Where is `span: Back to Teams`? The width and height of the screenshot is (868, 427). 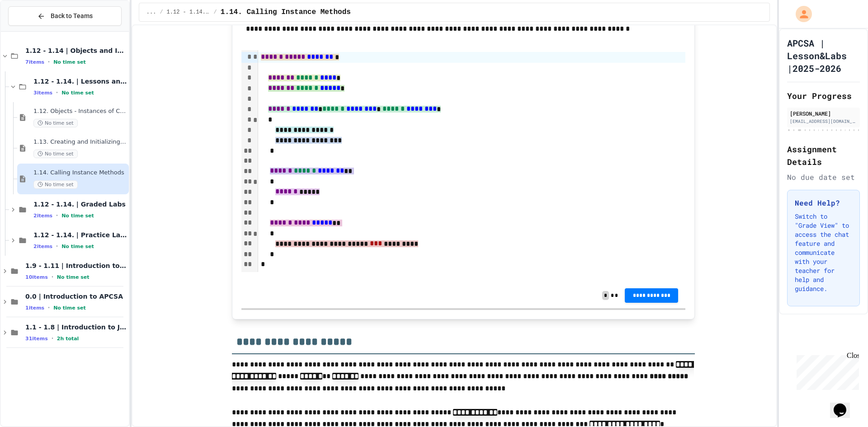
span: Back to Teams is located at coordinates (71, 16).